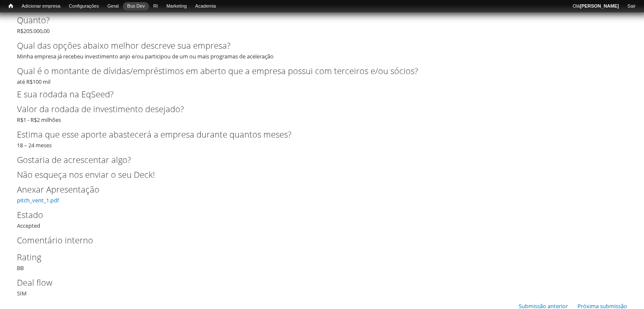 The image size is (644, 309). Describe the element at coordinates (155, 6) in the screenshot. I see `a: RI` at that location.